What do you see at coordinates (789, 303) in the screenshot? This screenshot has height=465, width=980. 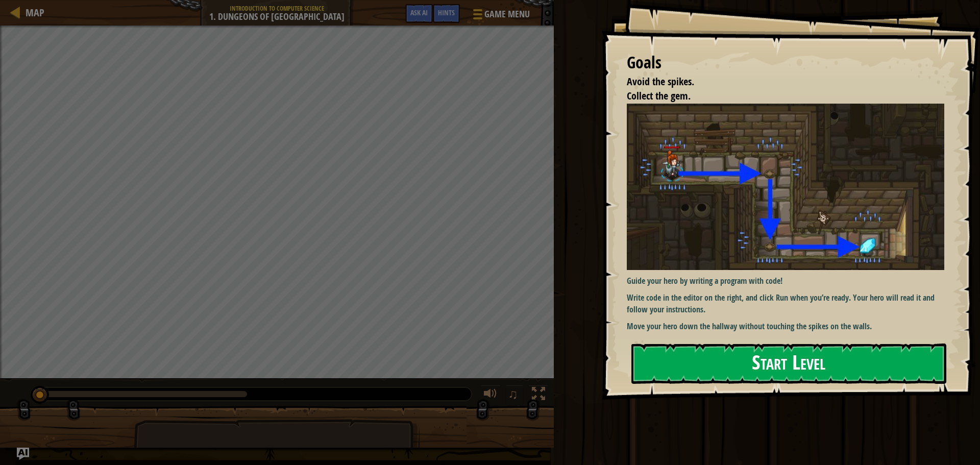 I see `p: Write code in the editor on the right, and click Run when you’re ready. Your hero will read it an...` at bounding box center [789, 303].